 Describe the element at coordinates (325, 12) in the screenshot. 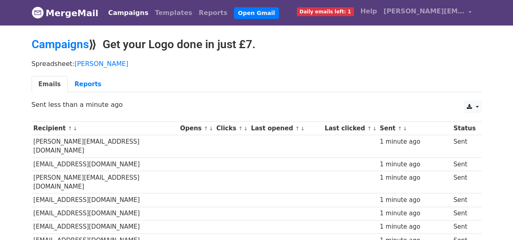

I see `span: Daily emails left: 1` at that location.